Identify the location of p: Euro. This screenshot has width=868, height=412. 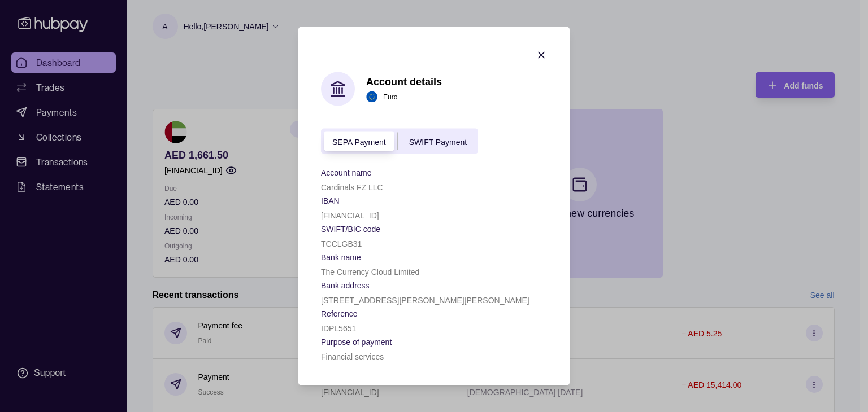
(390, 97).